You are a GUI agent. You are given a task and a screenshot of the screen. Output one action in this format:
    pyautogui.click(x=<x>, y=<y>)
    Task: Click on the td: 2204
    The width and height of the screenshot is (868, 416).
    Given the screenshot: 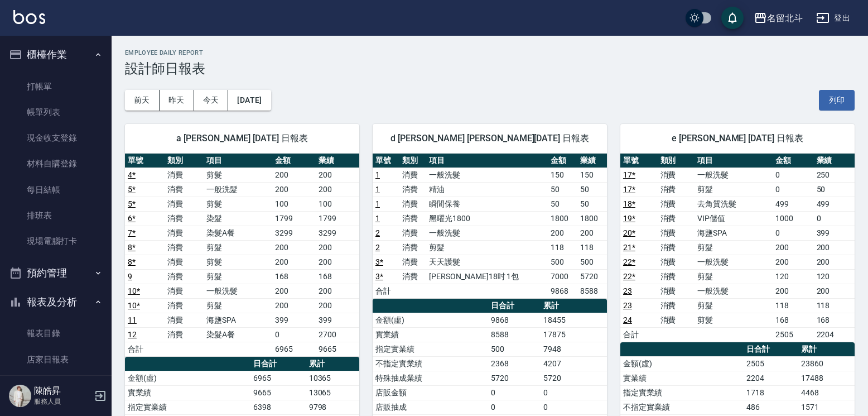 What is the action you would take?
    pyautogui.click(x=771, y=378)
    